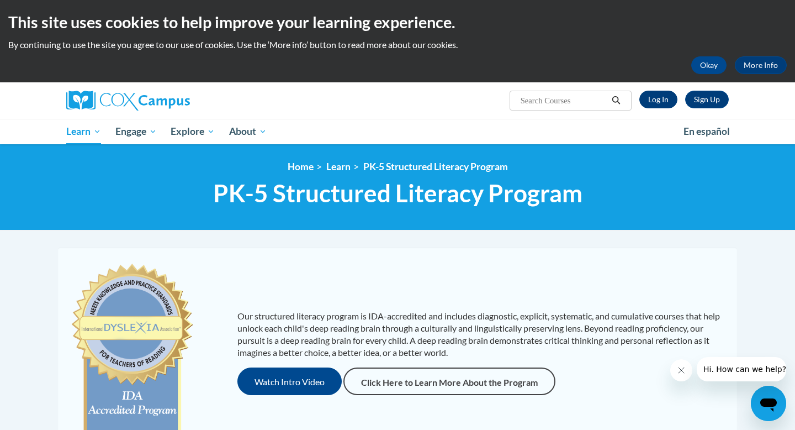 The width and height of the screenshot is (795, 430). I want to click on input: Search Courses, so click(564, 101).